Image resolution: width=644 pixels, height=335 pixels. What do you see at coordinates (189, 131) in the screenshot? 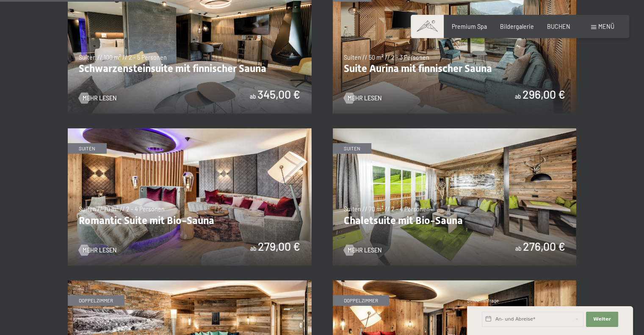
I see `a: Romantic Suite mit Bio-Sauna` at bounding box center [189, 131].